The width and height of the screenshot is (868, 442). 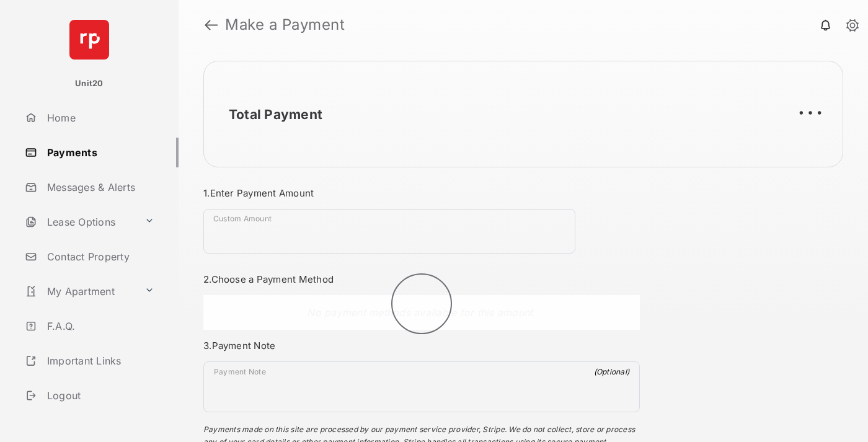 What do you see at coordinates (80, 291) in the screenshot?
I see `a: My Apartment` at bounding box center [80, 291].